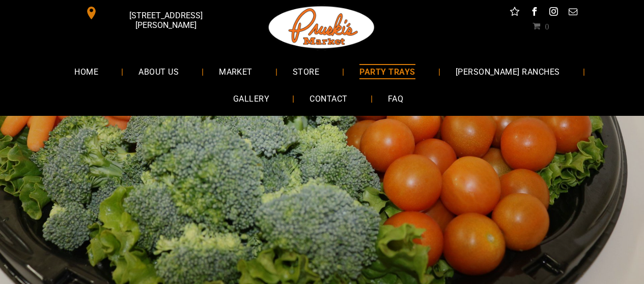 The image size is (644, 284). What do you see at coordinates (387, 71) in the screenshot?
I see `a: PARTY TRAYS` at bounding box center [387, 71].